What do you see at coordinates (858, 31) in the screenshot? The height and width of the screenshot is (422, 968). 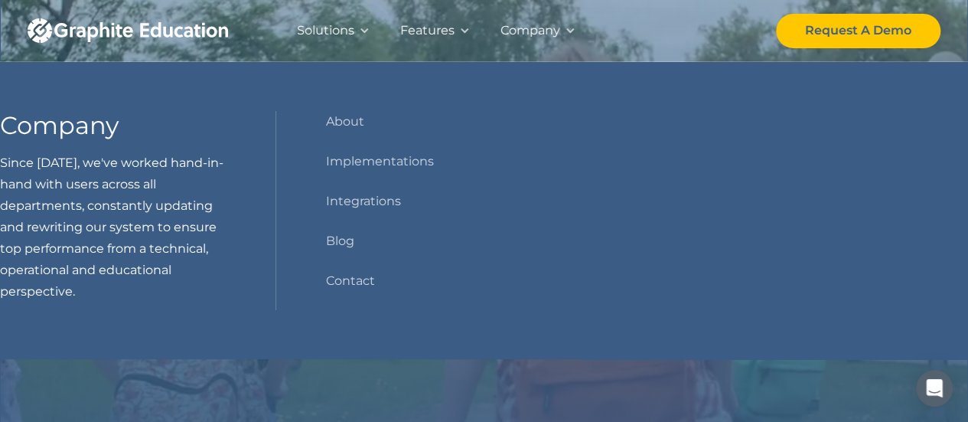 I see `div: Request A Demo` at bounding box center [858, 31].